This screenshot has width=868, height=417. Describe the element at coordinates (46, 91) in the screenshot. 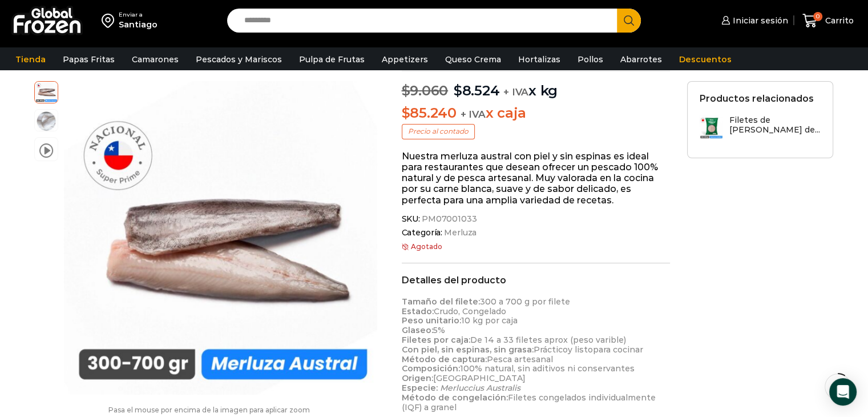

I see `span: merluza-austral` at that location.